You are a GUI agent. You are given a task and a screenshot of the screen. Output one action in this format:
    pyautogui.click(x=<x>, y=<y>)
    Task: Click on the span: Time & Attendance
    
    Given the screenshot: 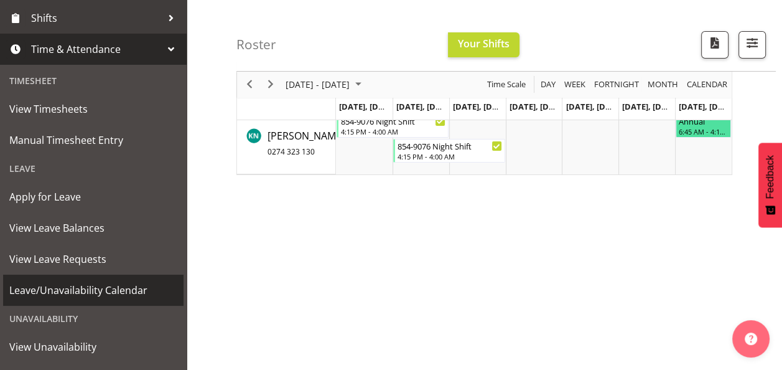 What is the action you would take?
    pyautogui.click(x=96, y=49)
    